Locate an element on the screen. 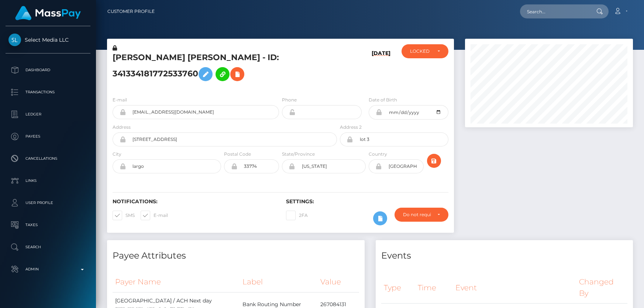 The image size is (644, 308). span: Select Media LLC is located at coordinates (48, 40).